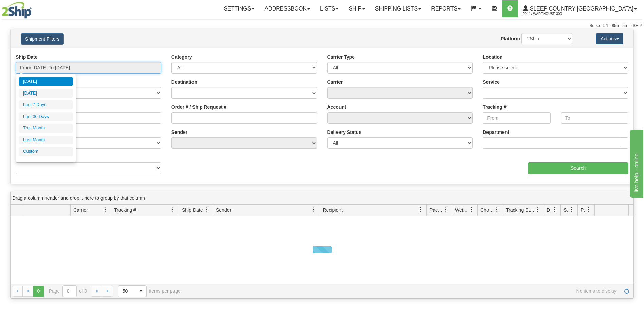  I want to click on li: This Month, so click(46, 128).